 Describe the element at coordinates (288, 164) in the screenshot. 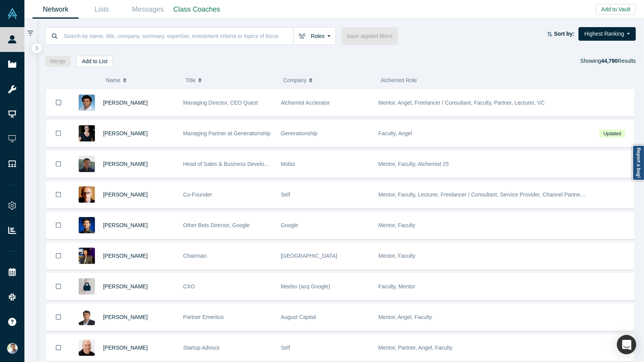

I see `span: Mobiz` at that location.